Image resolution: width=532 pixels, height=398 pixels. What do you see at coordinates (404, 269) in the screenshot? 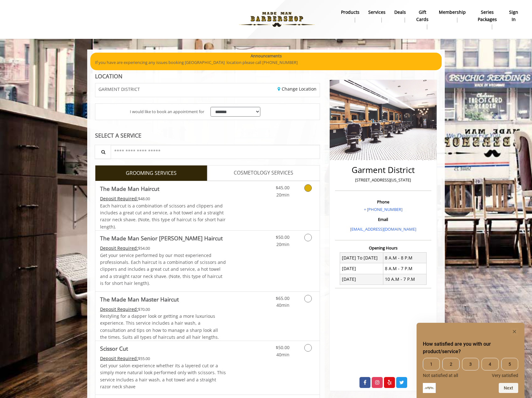
I see `td: 8 A.M - 7 P.M` at bounding box center [404, 269].